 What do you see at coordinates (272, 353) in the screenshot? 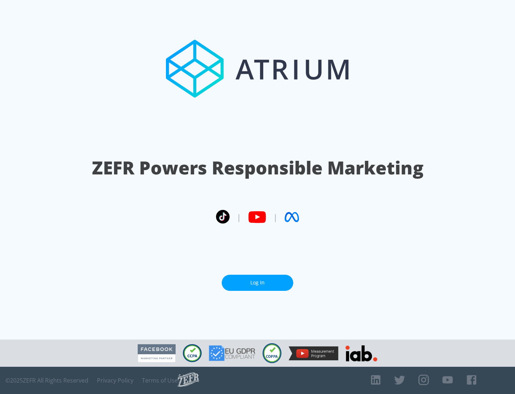
I see `img: COPPA Compliant` at bounding box center [272, 353].